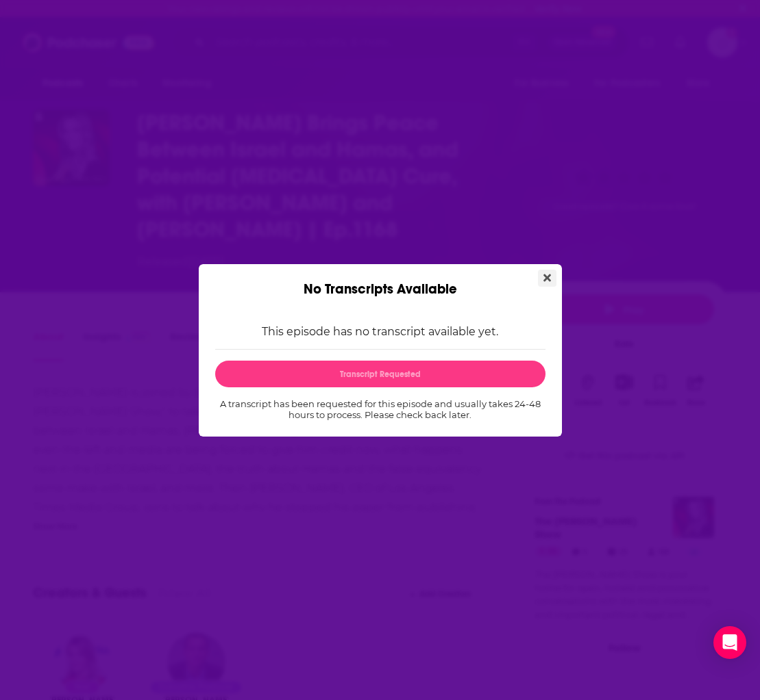 This screenshot has width=760, height=700. I want to click on div: Open Intercom Messenger, so click(730, 643).